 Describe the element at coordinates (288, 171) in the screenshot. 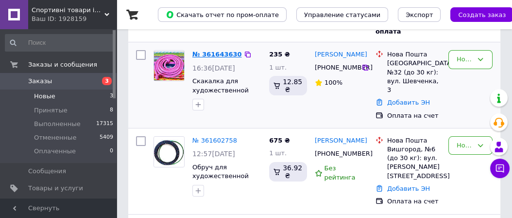

I see `div: 36.92 ₴` at that location.